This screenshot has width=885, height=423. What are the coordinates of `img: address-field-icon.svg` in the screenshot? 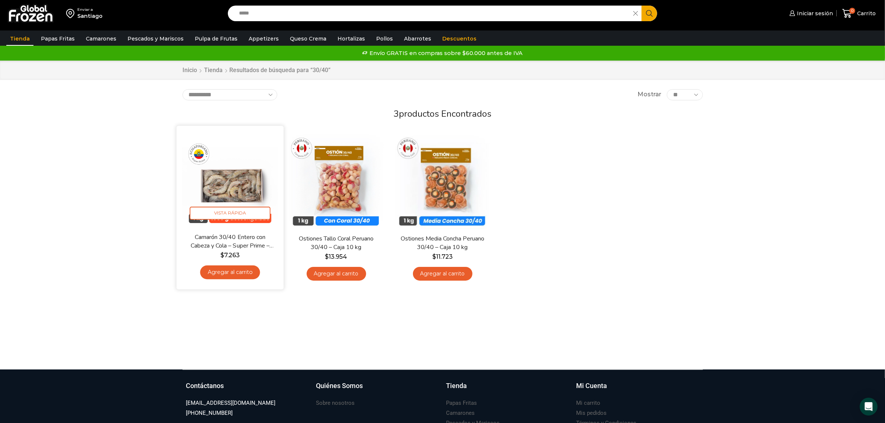 It's located at (72, 13).